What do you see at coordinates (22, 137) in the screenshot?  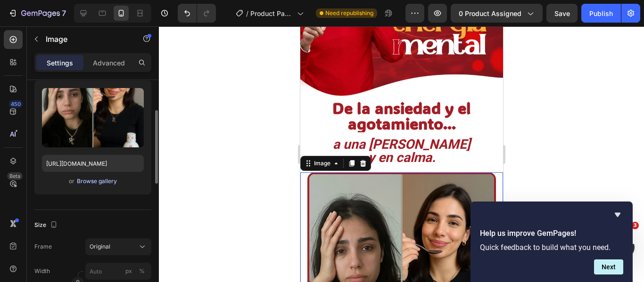 I see `div: Image` at bounding box center [22, 137].